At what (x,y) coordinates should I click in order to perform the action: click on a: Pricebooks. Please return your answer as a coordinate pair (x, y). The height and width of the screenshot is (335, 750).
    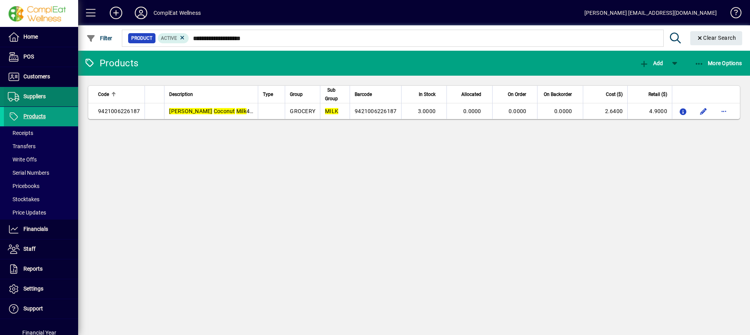
    Looking at the image, I should click on (41, 186).